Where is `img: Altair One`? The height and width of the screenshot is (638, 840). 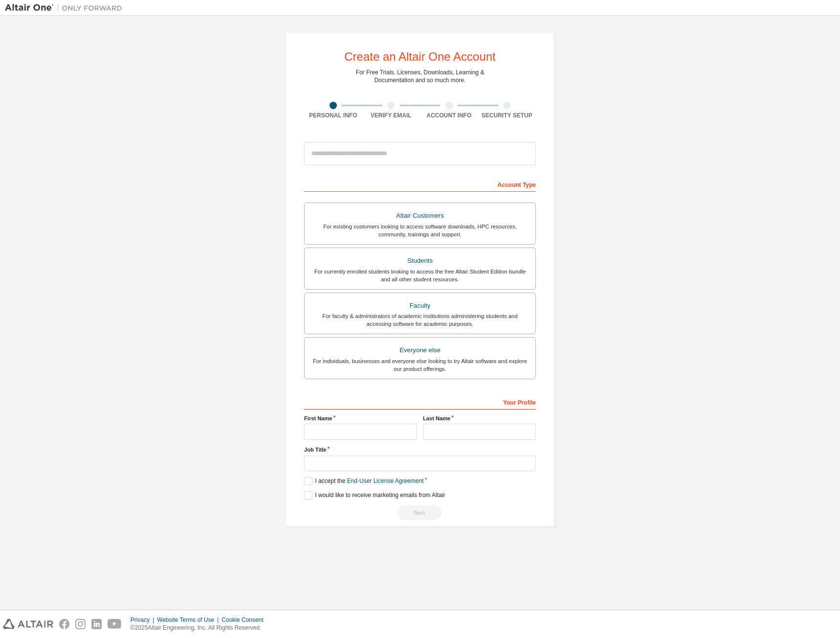
img: Altair One is located at coordinates (66, 8).